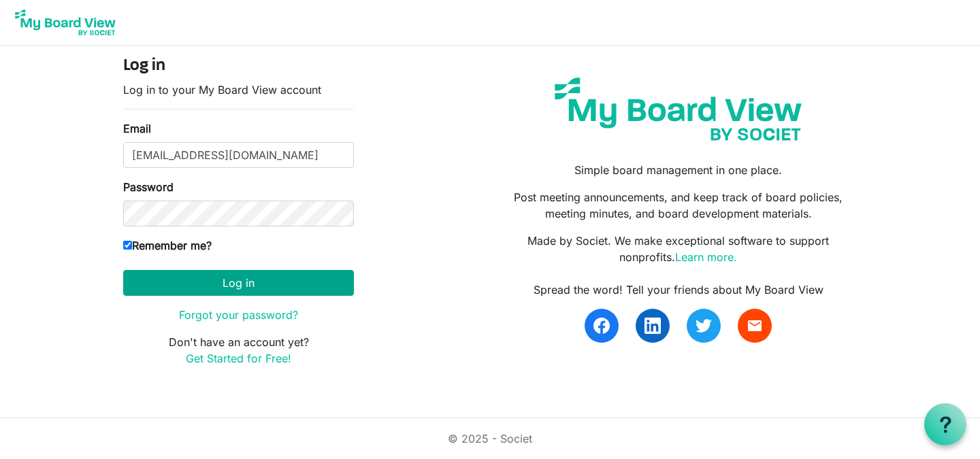 The image size is (980, 459). What do you see at coordinates (652, 326) in the screenshot?
I see `img: linkedin.svg` at bounding box center [652, 326].